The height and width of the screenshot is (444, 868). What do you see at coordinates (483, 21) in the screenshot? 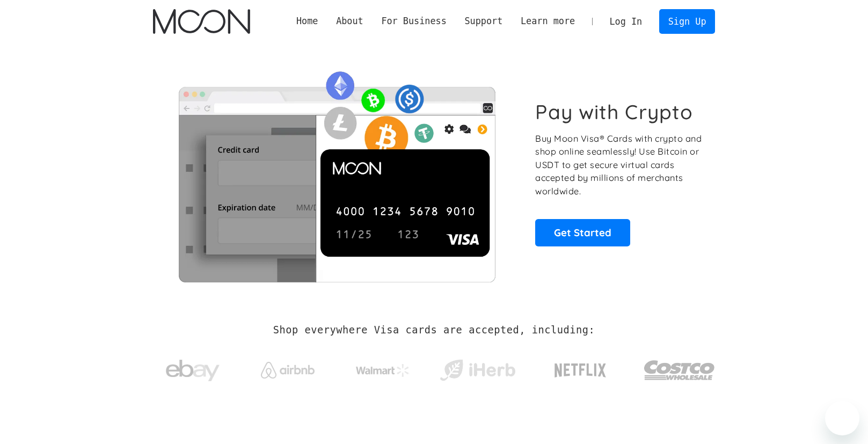
I see `div: Support` at bounding box center [483, 21].